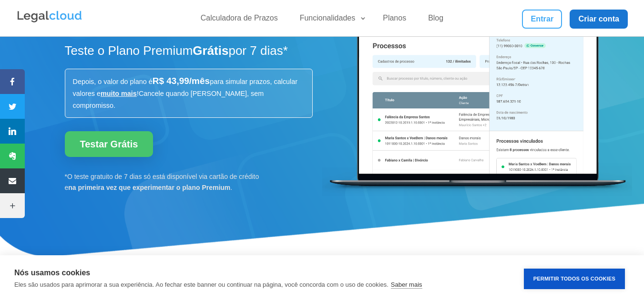 This screenshot has height=302, width=644. What do you see at coordinates (542, 19) in the screenshot?
I see `a: Entrar` at bounding box center [542, 19].